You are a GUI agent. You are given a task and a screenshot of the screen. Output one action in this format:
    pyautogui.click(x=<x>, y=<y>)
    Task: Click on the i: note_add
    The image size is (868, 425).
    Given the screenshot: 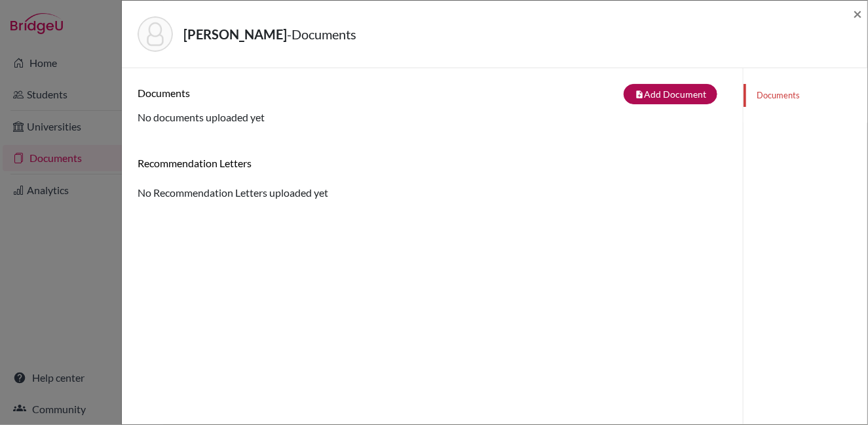 What is the action you would take?
    pyautogui.click(x=640, y=95)
    